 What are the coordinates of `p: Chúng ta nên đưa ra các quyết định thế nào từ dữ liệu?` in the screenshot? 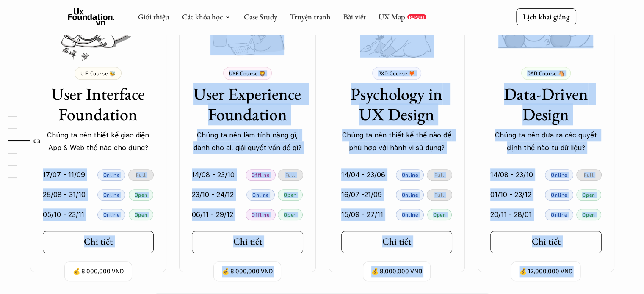 It's located at (546, 142).